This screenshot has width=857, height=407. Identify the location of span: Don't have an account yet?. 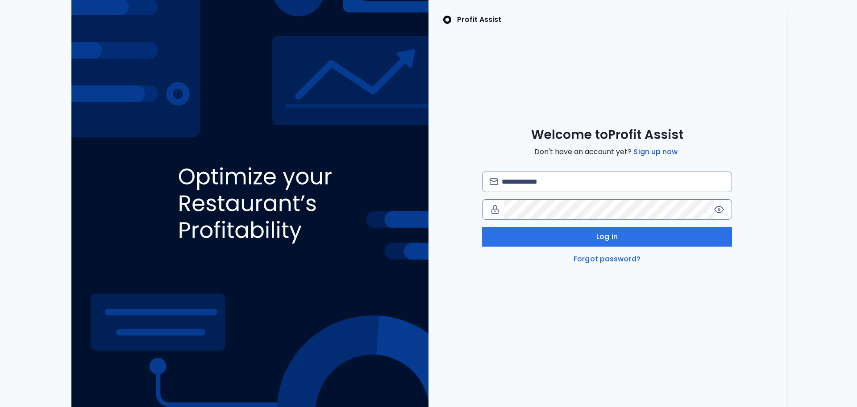
(607, 152).